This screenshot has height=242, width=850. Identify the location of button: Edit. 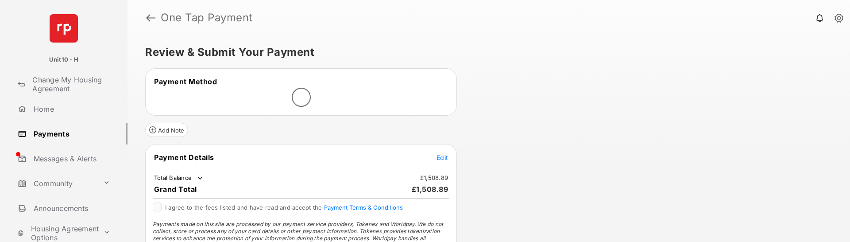
(442, 157).